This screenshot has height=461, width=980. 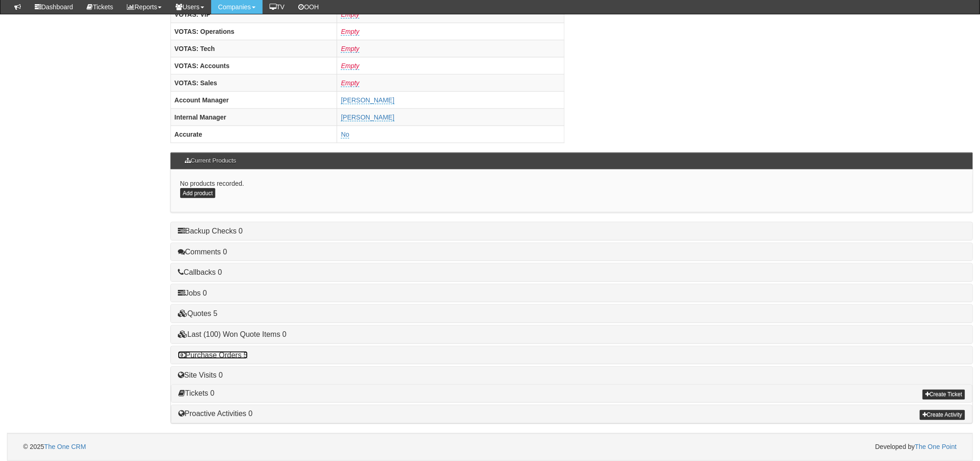 What do you see at coordinates (202, 252) in the screenshot?
I see `a: Comments 0` at bounding box center [202, 252].